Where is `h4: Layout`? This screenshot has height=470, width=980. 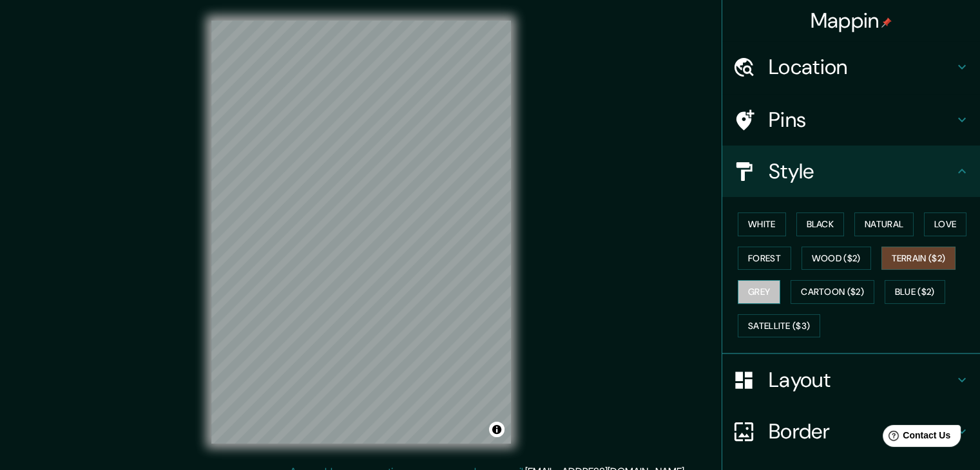 h4: Layout is located at coordinates (861, 380).